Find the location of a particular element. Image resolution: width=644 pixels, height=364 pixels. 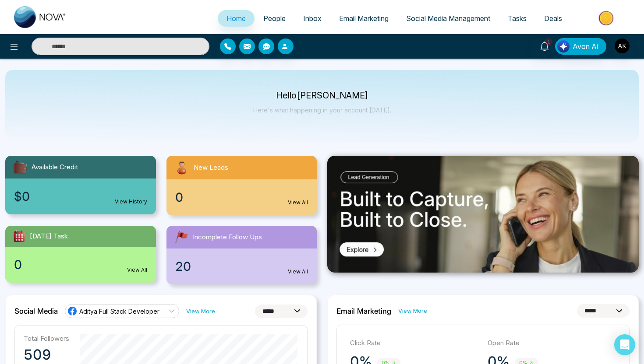

a: Incomplete Follow Ups20View All is located at coordinates (242, 255).